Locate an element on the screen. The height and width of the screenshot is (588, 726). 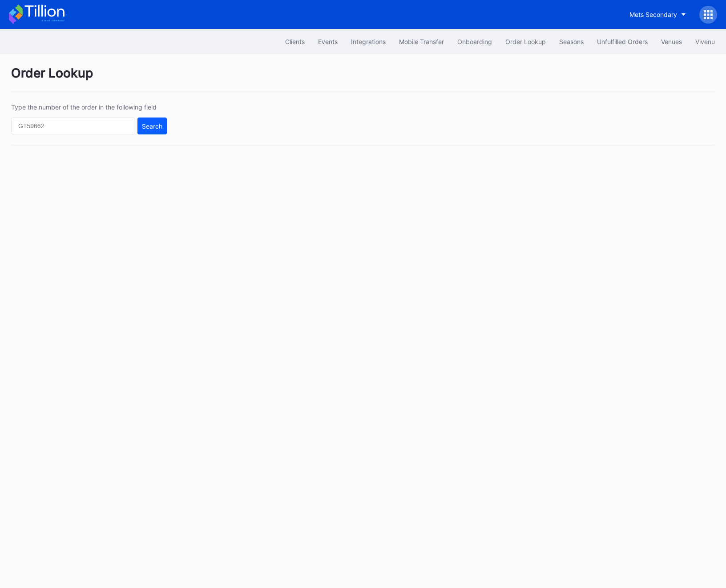
a: Onboarding is located at coordinates (475, 41).